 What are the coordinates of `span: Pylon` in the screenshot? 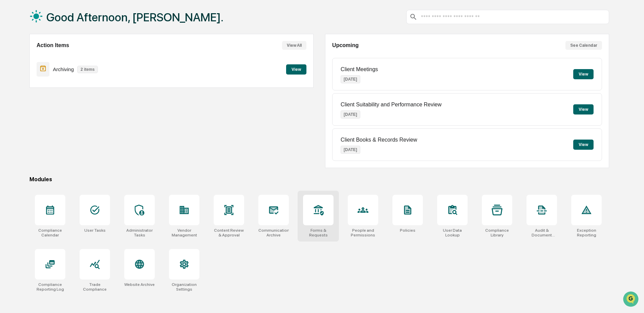 It's located at (74, 171).